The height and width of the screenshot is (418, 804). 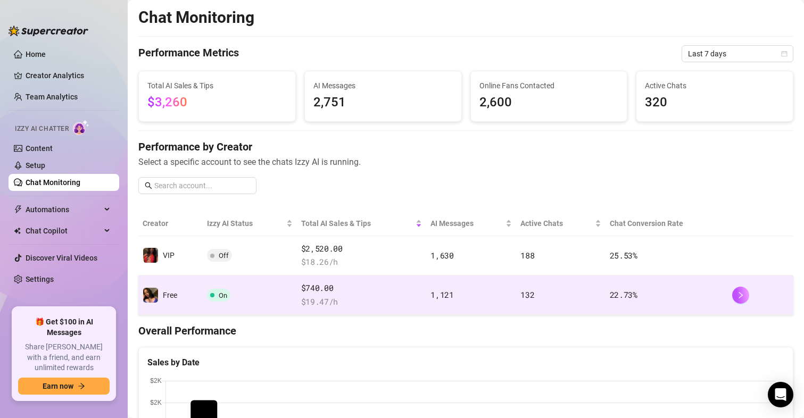 I want to click on th: Creator, so click(x=170, y=223).